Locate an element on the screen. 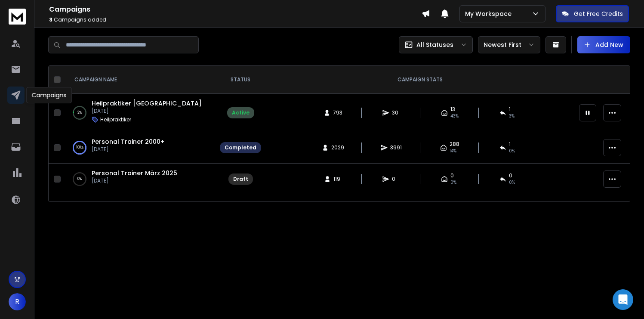 The width and height of the screenshot is (644, 319). span: 2029 is located at coordinates (338, 148).